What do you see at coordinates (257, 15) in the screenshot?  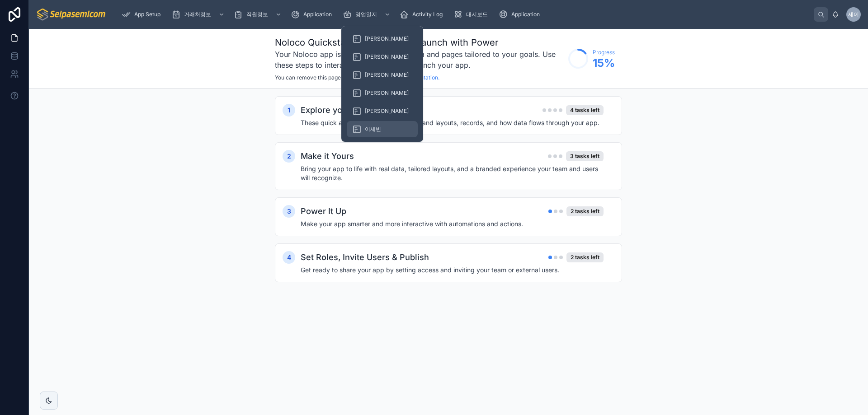 I see `span: 직원정보` at bounding box center [257, 15].